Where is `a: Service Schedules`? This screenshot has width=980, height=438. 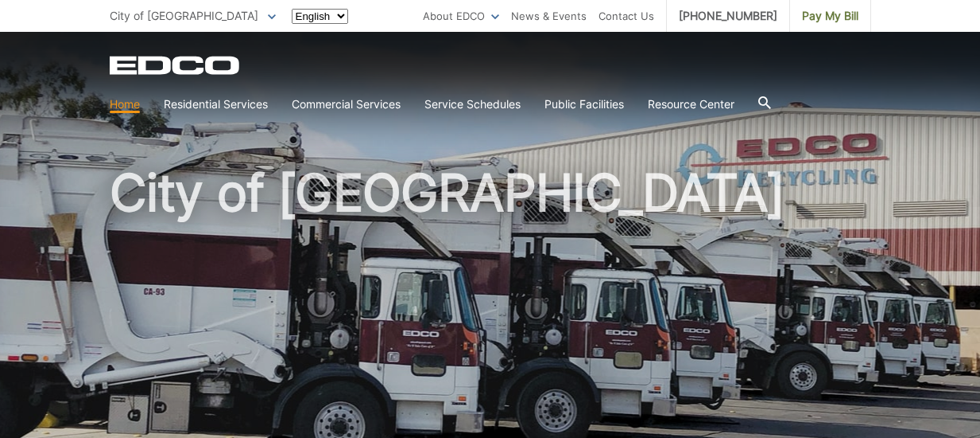 a: Service Schedules is located at coordinates (473, 104).